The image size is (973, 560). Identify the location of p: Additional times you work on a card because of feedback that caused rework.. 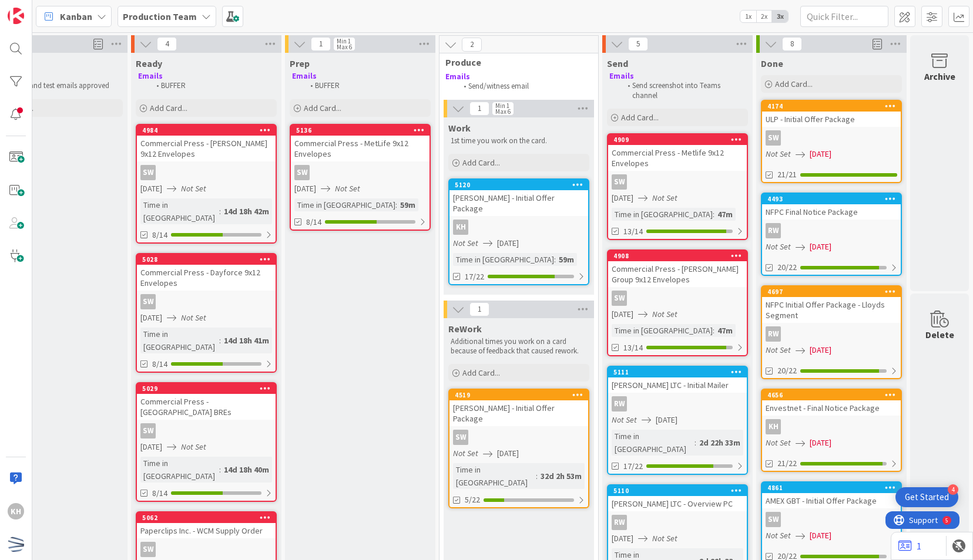
(519, 346).